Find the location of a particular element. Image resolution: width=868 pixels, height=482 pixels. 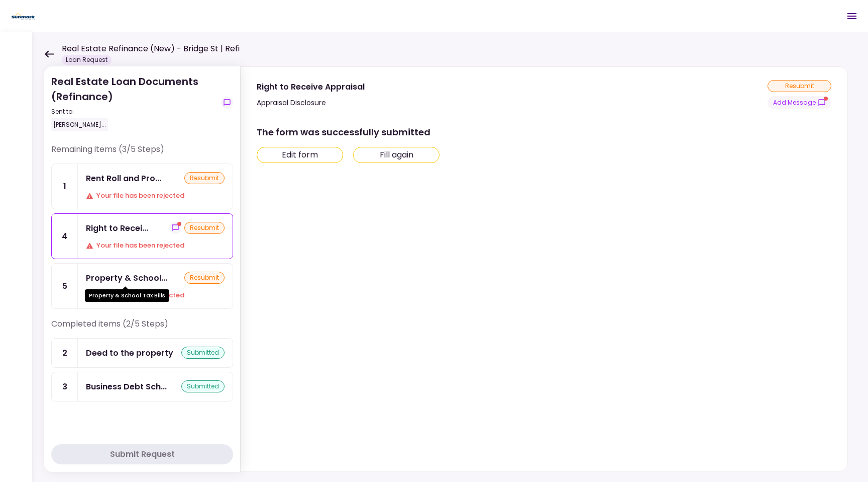

a: 5Property & School Tax BillsresubmitYour file has been rejected is located at coordinates (142, 285).